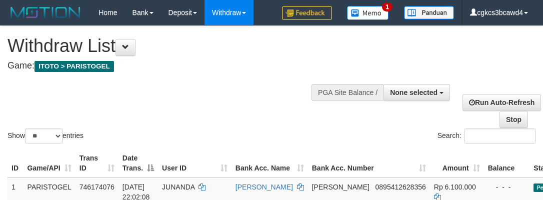  I want to click on a: Stop, so click(514, 120).